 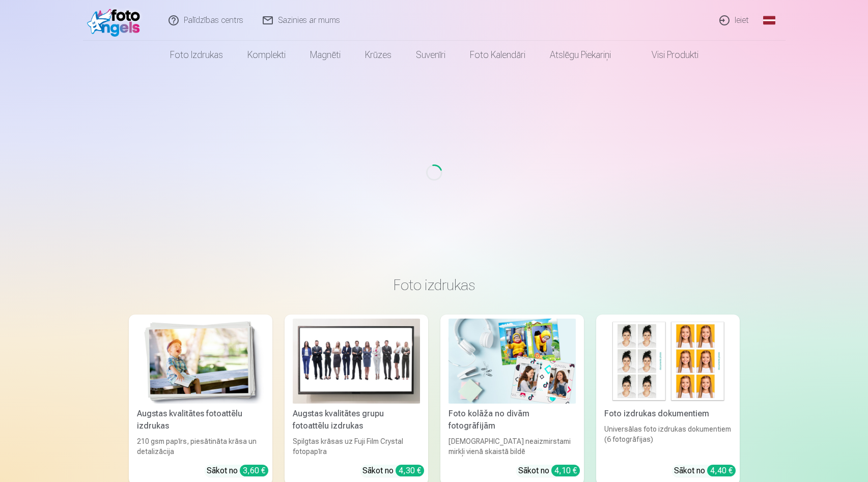 I want to click on a: Foto izdrukas, so click(x=196, y=55).